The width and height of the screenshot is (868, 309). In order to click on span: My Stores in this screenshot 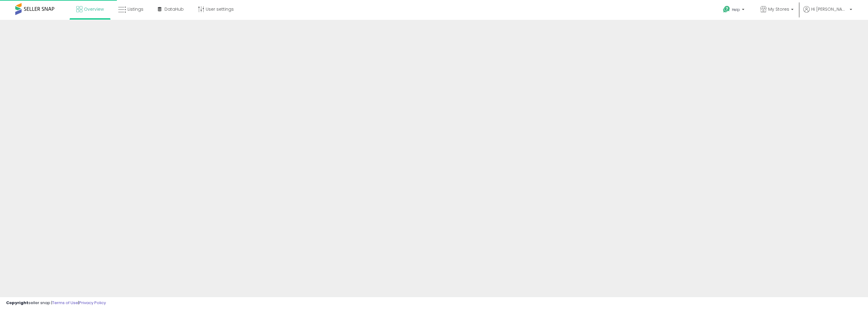, I will do `click(779, 9)`.